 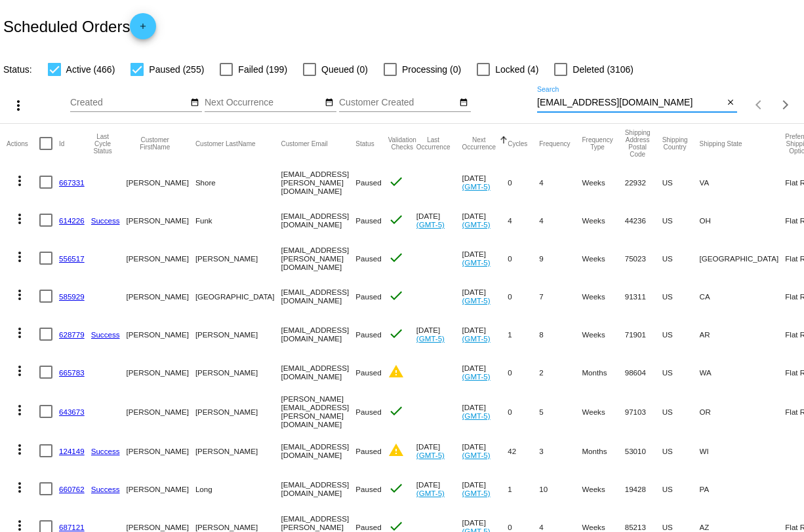 What do you see at coordinates (345, 69) in the screenshot?
I see `span: Queued (0)` at bounding box center [345, 69].